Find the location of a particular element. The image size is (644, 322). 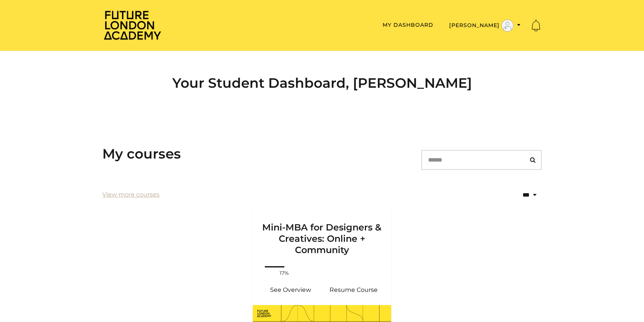

a: Mini-MBA for Designers & Creatives: Online + Community is located at coordinates (322, 237).